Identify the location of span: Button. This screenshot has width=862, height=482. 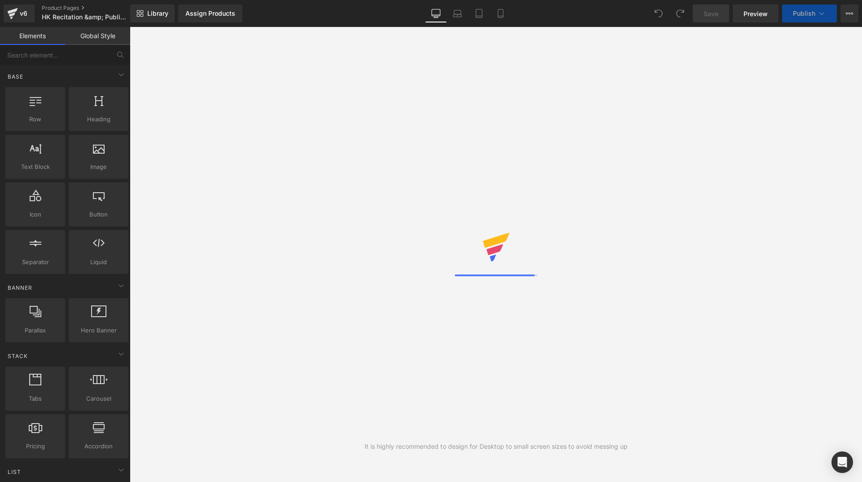
(98, 214).